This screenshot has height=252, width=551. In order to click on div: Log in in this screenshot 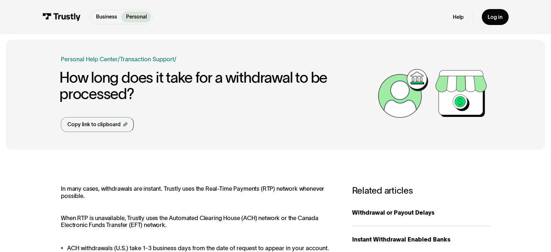, I will do `click(495, 17)`.